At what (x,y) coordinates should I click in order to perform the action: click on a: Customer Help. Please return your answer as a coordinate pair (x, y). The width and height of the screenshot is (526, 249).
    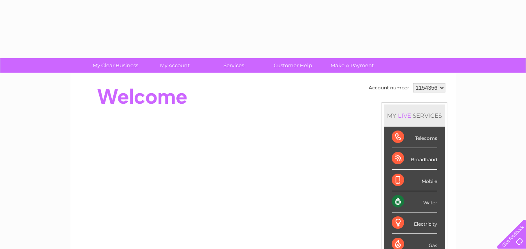
    Looking at the image, I should click on (293, 65).